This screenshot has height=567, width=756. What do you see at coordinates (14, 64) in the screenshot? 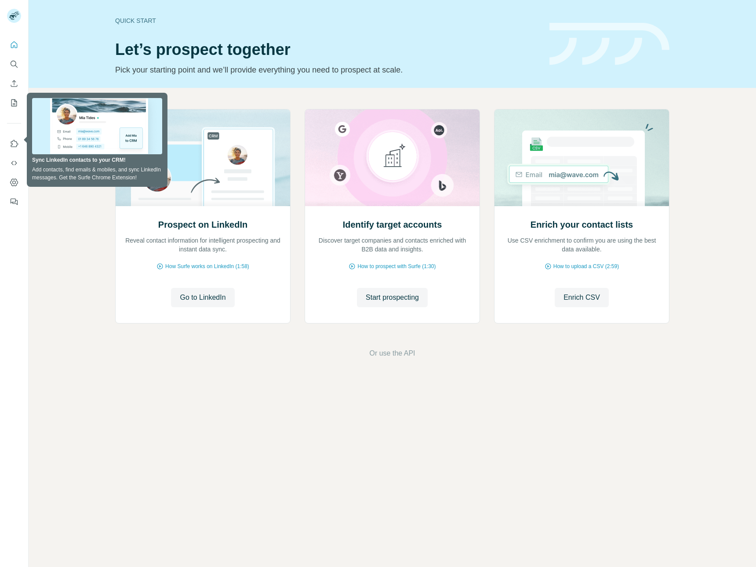
I see `button: Search` at bounding box center [14, 64].